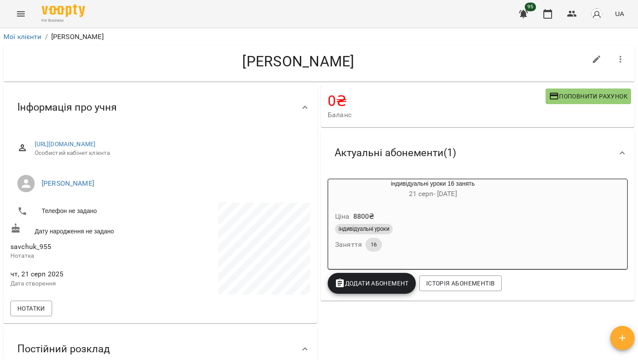 The height and width of the screenshot is (364, 638). What do you see at coordinates (319, 37) in the screenshot?
I see `nav: breadcrumb` at bounding box center [319, 37].